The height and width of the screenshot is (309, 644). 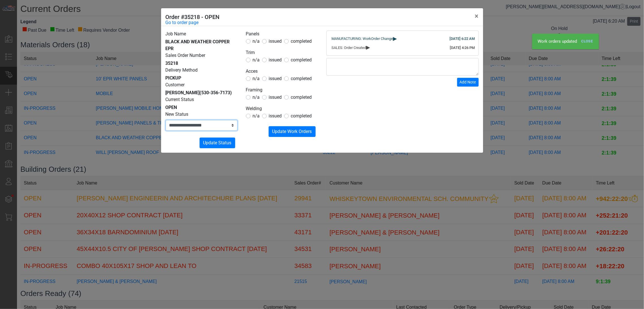 What do you see at coordinates (175, 85) in the screenshot?
I see `label: Customer` at bounding box center [175, 85].